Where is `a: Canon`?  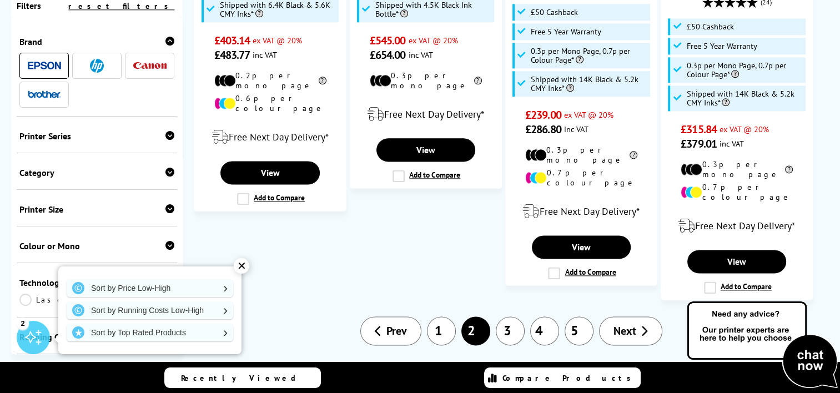
a: Canon is located at coordinates (150, 66).